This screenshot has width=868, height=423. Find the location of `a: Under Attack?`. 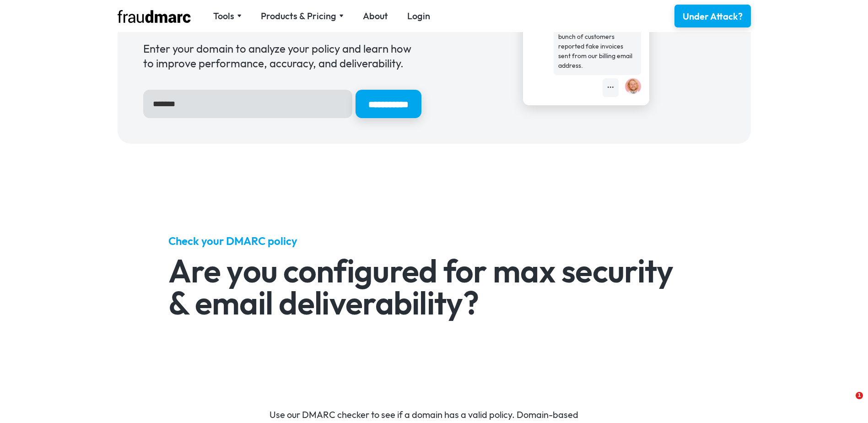

a: Under Attack? is located at coordinates (712, 16).